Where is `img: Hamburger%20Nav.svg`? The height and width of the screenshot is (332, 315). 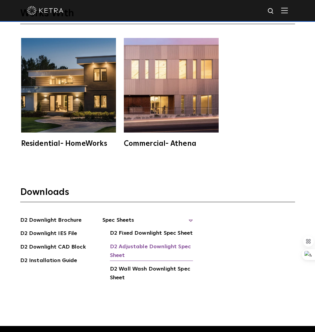 img: Hamburger%20Nav.svg is located at coordinates (284, 10).